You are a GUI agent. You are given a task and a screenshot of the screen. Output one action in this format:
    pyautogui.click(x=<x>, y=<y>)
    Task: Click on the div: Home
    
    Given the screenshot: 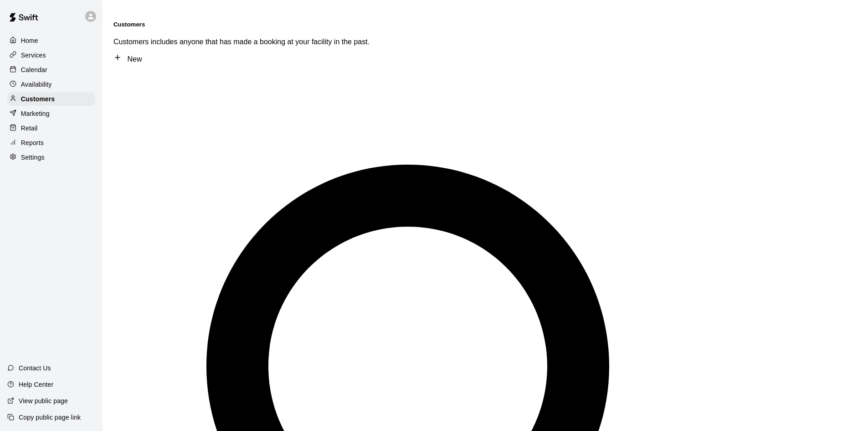 What is the action you would take?
    pyautogui.click(x=51, y=41)
    